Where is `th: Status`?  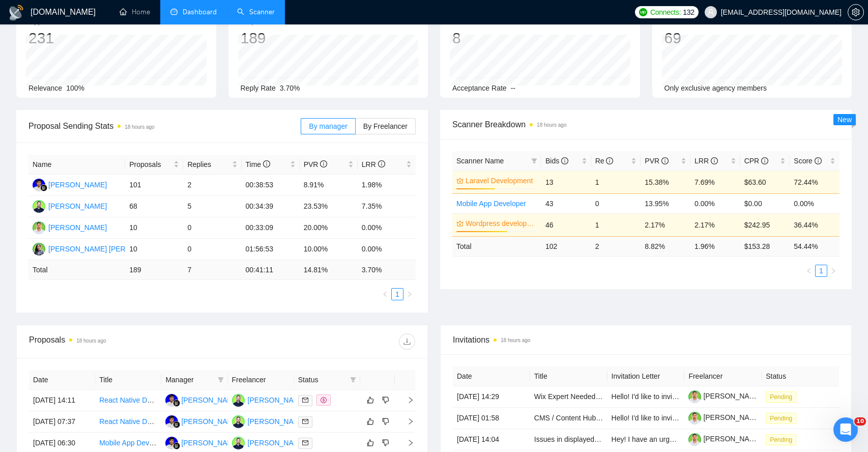 th: Status is located at coordinates (800, 376).